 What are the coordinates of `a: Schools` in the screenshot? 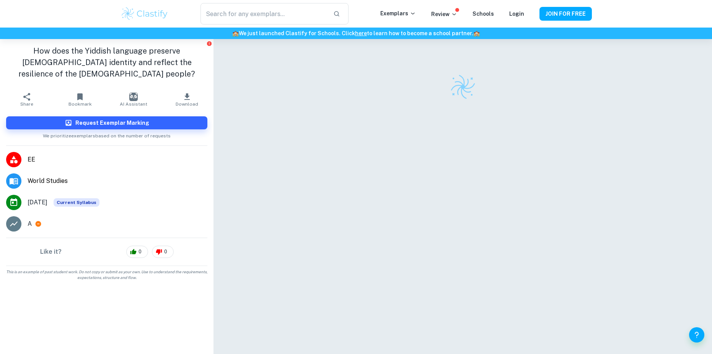 It's located at (483, 14).